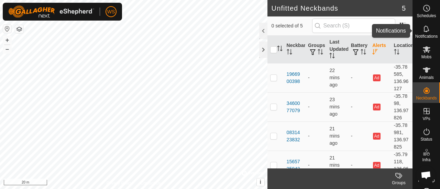 This screenshot has height=189, width=440. Describe the element at coordinates (402, 165) in the screenshot. I see `td: -35.79118, 136.96433` at that location.